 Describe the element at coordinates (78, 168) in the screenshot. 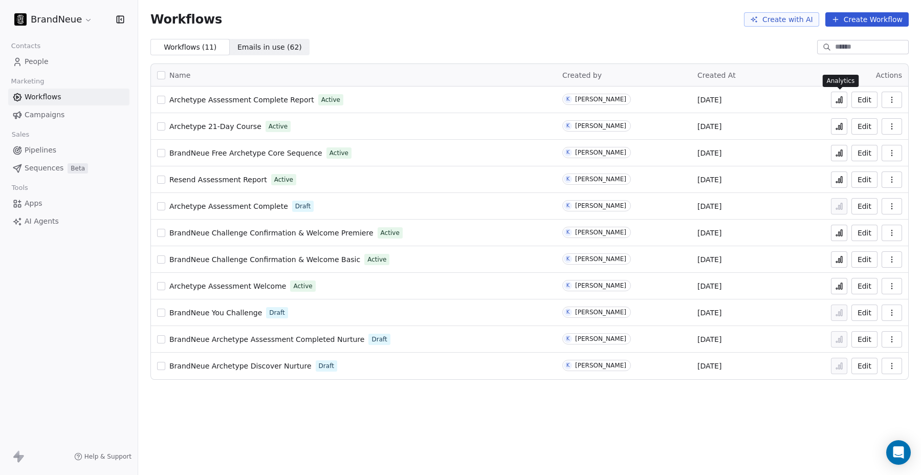

I see `span: Beta` at that location.